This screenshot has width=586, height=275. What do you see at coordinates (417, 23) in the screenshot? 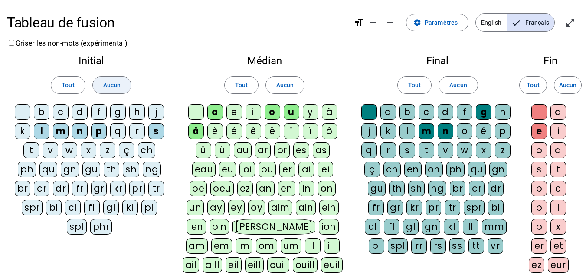
I see `mat-icon: settings` at bounding box center [417, 23].